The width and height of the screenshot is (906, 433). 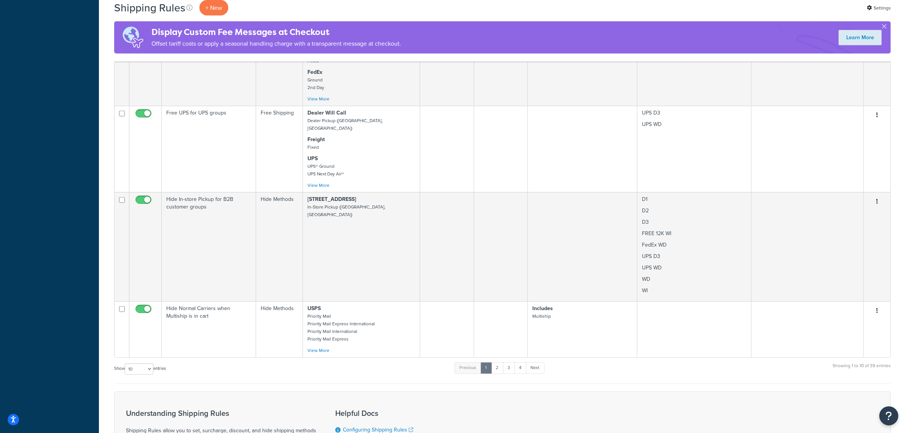 I want to click on p: Offset tariff costs or apply a seasonal handling charge with a transparent message at checkout., so click(x=276, y=44).